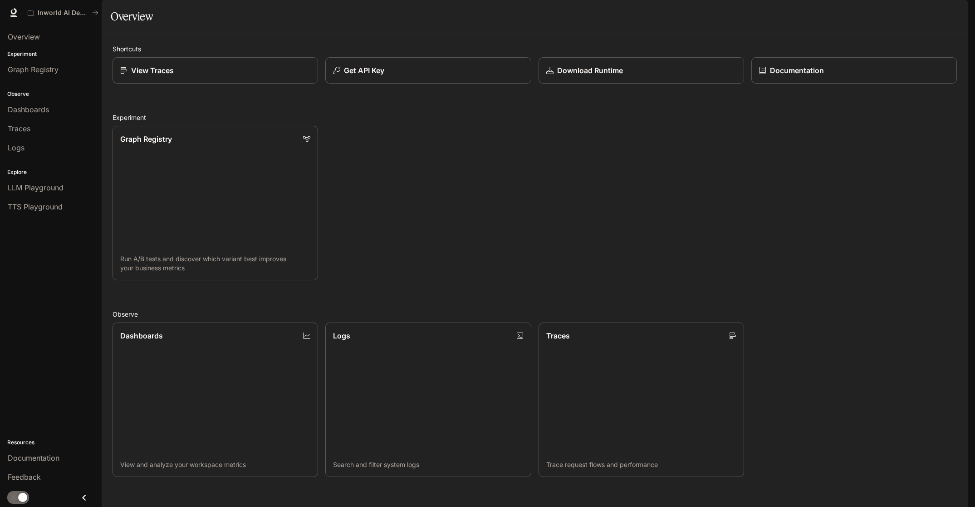 Image resolution: width=975 pixels, height=507 pixels. What do you see at coordinates (558, 335) in the screenshot?
I see `p: Traces` at bounding box center [558, 335].